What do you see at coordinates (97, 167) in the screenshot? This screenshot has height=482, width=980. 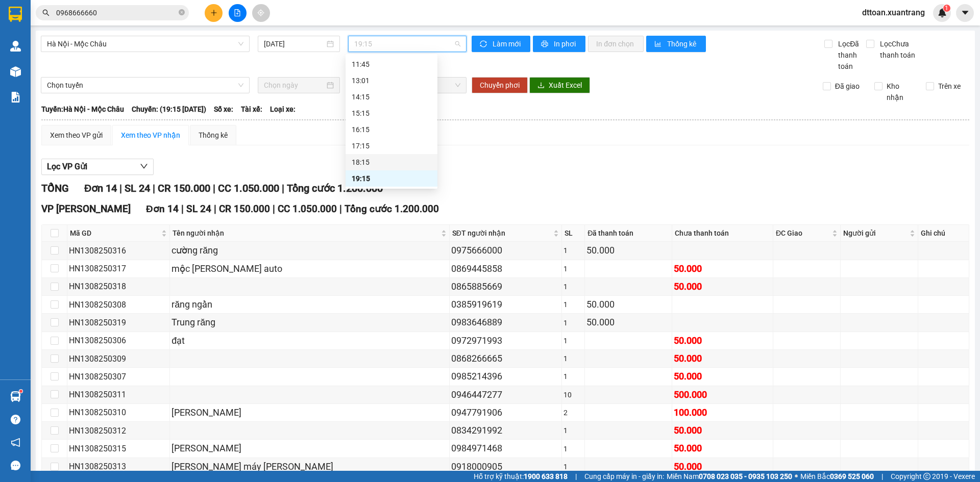 I see `button: Lọc VP Gửi` at bounding box center [97, 167].